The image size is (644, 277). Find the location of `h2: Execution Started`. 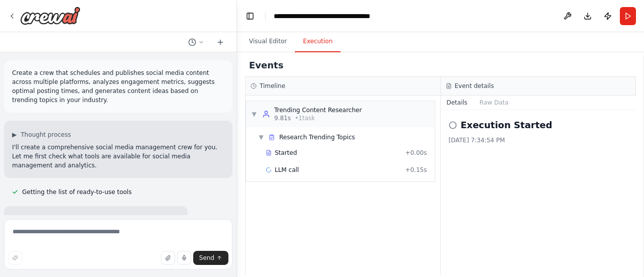

h2: Execution Started is located at coordinates (507, 125).